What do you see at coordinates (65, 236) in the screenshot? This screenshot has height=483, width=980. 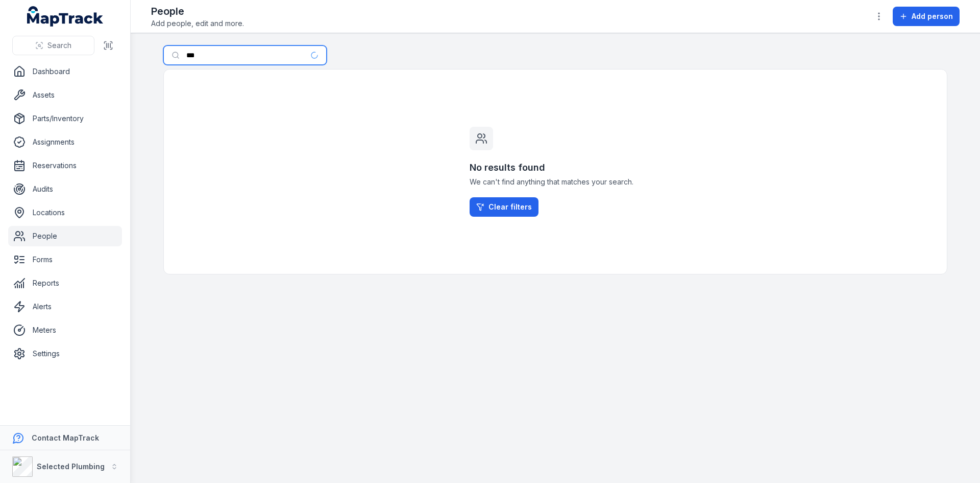 I see `a: People` at bounding box center [65, 236].